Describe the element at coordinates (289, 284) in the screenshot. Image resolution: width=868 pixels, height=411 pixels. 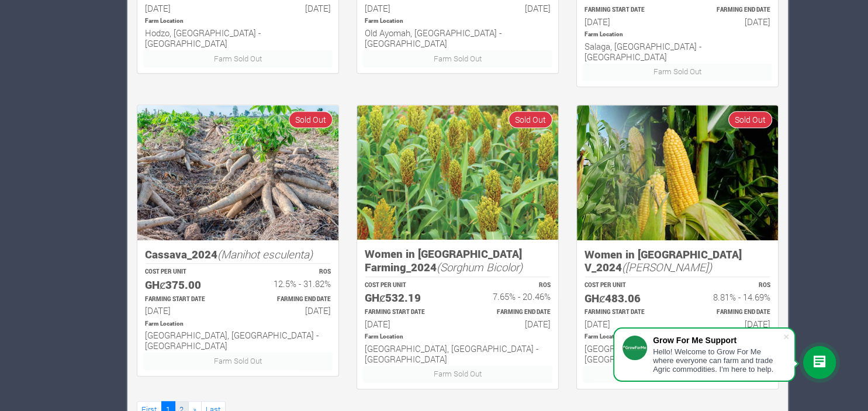
I see `h6: 12.5% - 31.82%` at that location.